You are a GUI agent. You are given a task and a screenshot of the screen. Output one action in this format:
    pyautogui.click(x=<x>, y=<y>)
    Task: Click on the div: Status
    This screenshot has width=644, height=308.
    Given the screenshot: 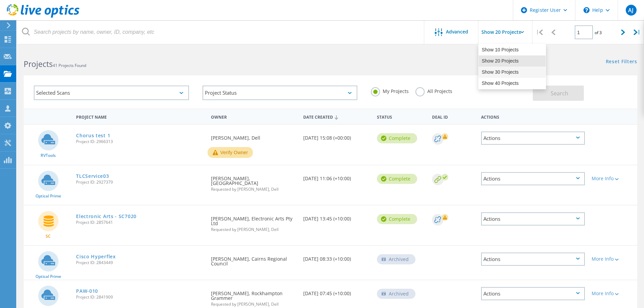 What is the action you would take?
    pyautogui.click(x=401, y=116)
    